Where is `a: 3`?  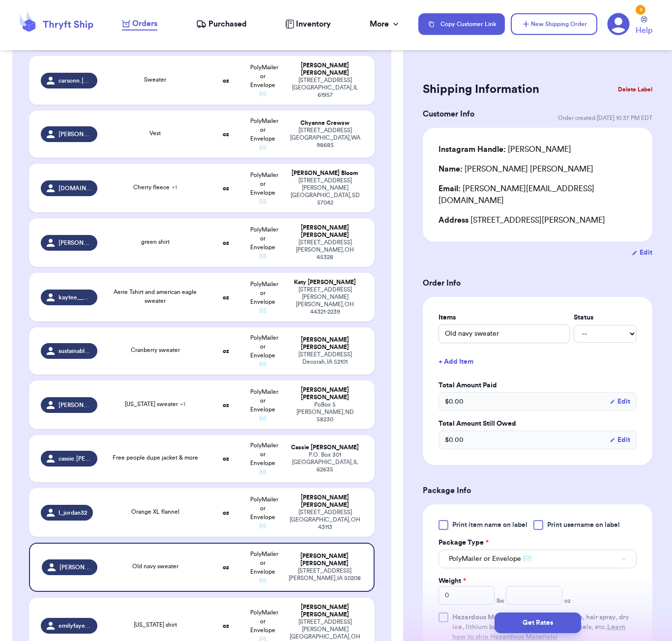
a: 3 is located at coordinates (619, 24).